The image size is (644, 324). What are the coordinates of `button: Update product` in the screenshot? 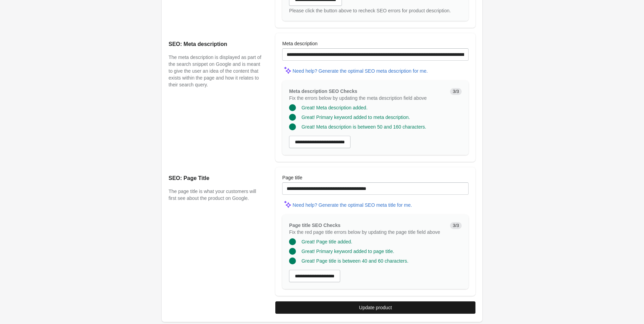 It's located at (375, 308).